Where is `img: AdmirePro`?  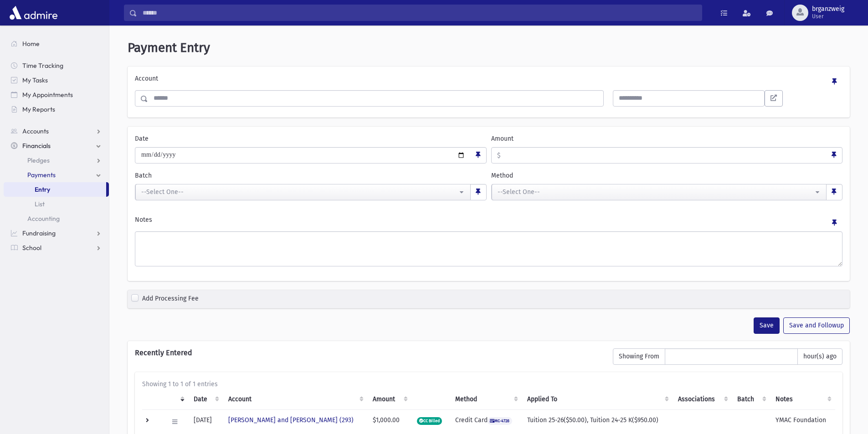 img: AdmirePro is located at coordinates (34, 13).